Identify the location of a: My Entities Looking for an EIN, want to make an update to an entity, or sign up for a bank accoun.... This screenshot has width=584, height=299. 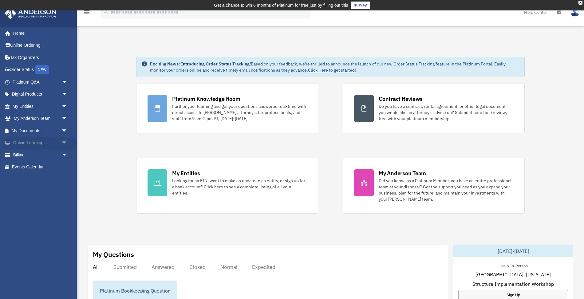
(227, 186).